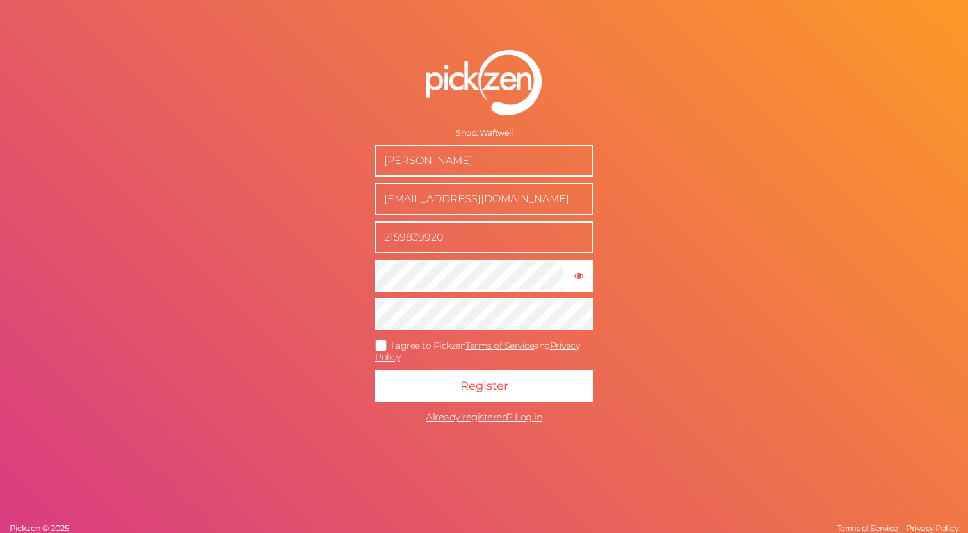  I want to click on span: Already registered? Log in, so click(484, 417).